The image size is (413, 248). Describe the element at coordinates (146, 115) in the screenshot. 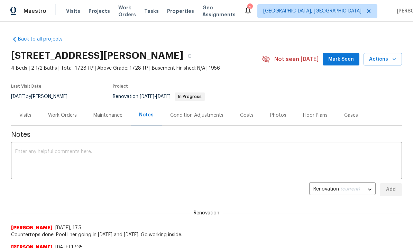

I see `div: Notes` at that location.